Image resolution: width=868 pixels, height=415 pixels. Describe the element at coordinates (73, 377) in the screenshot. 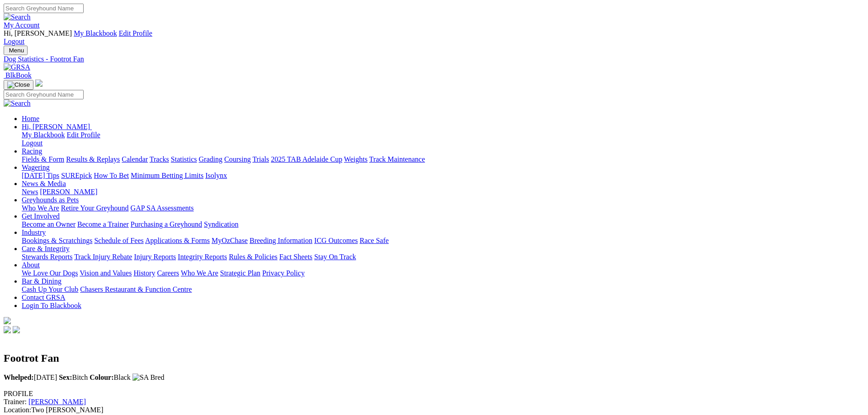

I see `span: Bitch` at that location.